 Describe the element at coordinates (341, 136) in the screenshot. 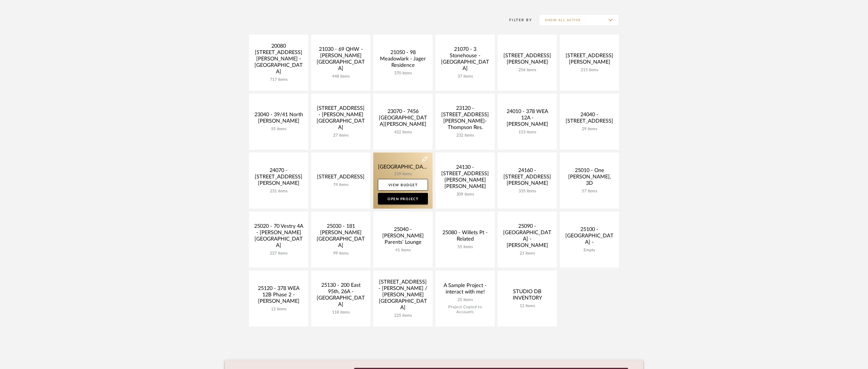

I see `div: 27 items` at that location.